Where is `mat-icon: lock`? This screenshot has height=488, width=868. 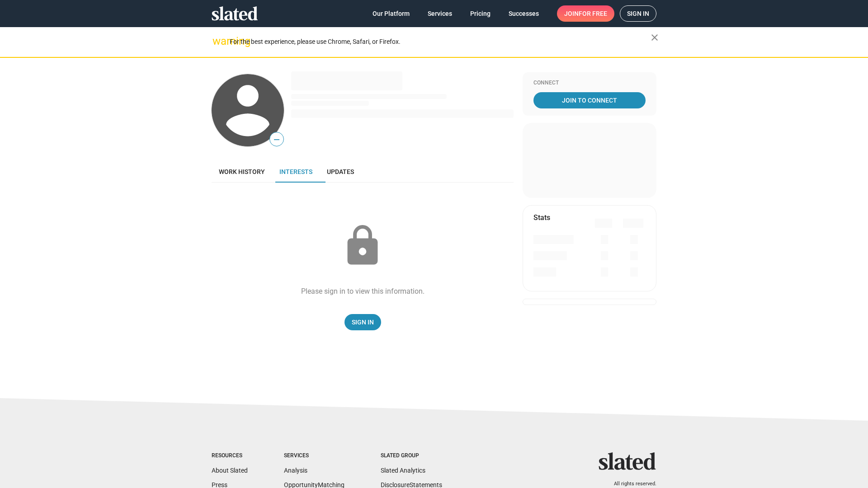 mat-icon: lock is located at coordinates (363, 245).